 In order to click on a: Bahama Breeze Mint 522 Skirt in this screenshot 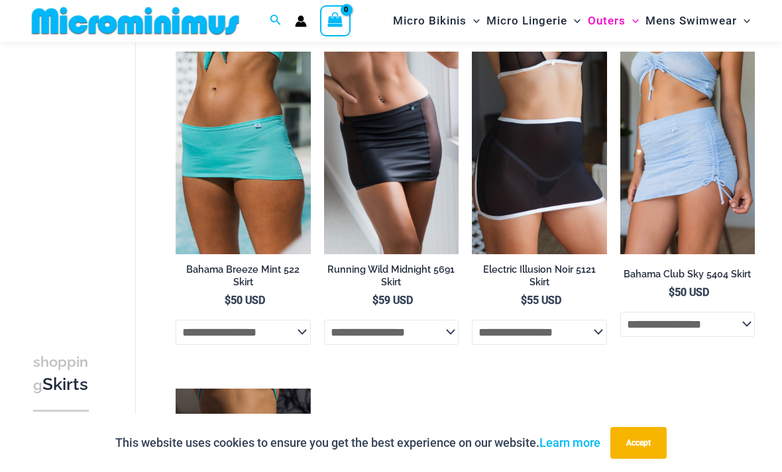, I will do `click(243, 278)`.